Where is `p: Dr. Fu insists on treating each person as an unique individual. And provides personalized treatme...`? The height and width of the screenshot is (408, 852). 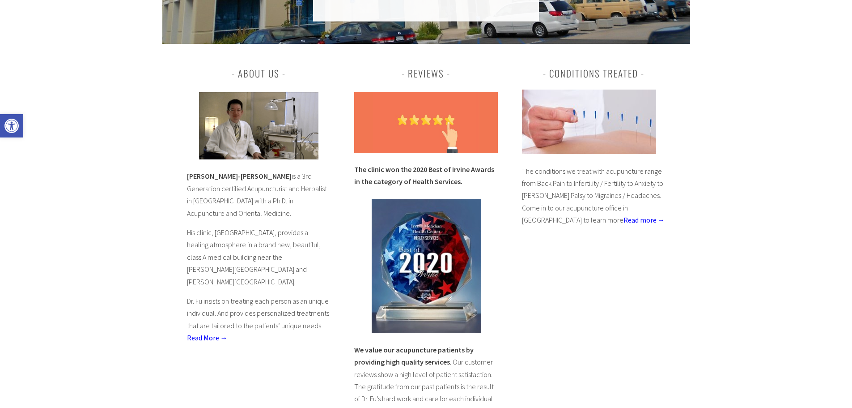 p: Dr. Fu insists on treating each person as an unique individual. And provides personalized treatme... is located at coordinates (259, 319).